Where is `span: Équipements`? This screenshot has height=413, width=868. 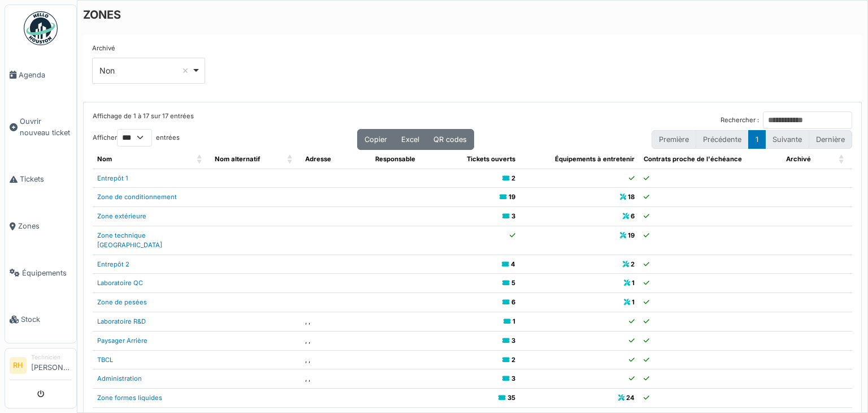
span: Équipements is located at coordinates (47, 273).